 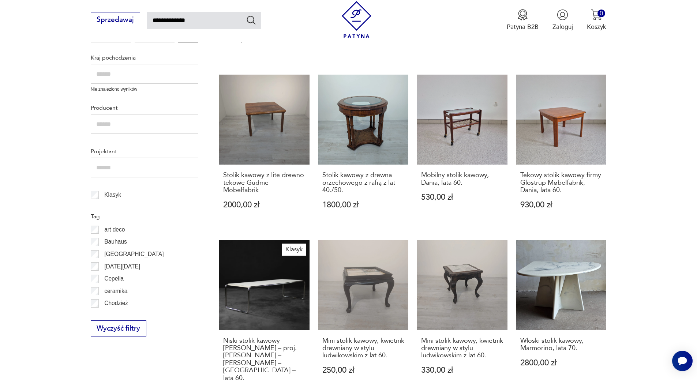 I want to click on p: 930,00 zł, so click(x=562, y=205).